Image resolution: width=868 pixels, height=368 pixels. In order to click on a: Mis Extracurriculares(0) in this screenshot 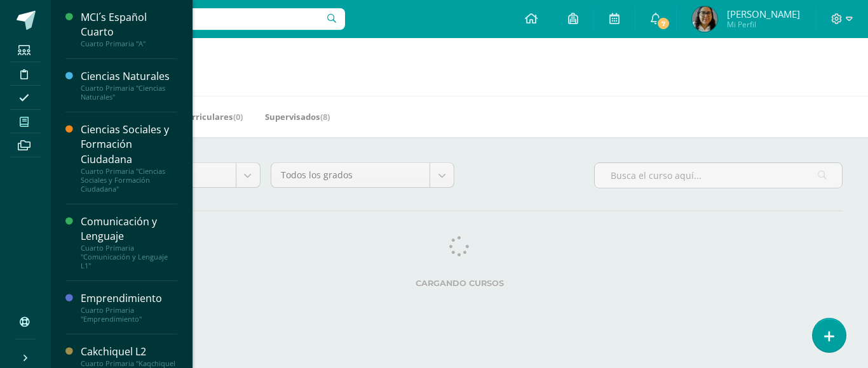, I will do `click(193, 117)`.